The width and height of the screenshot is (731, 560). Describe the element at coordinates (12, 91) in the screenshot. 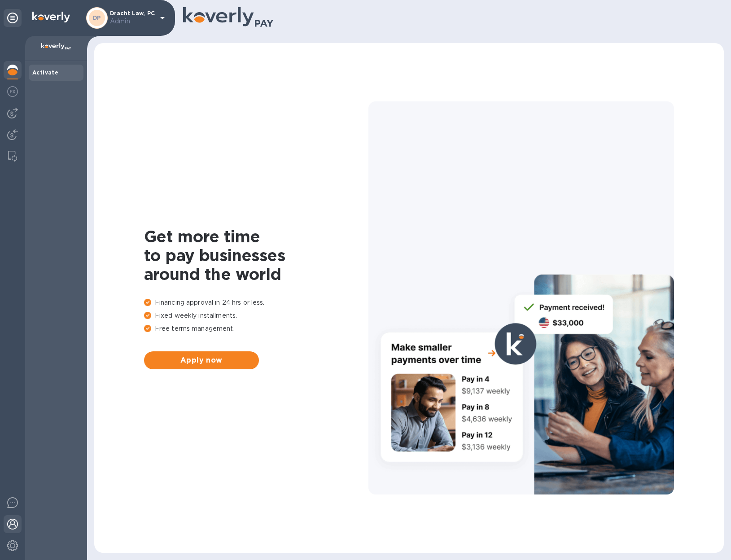

I see `img: Foreign exchange` at that location.